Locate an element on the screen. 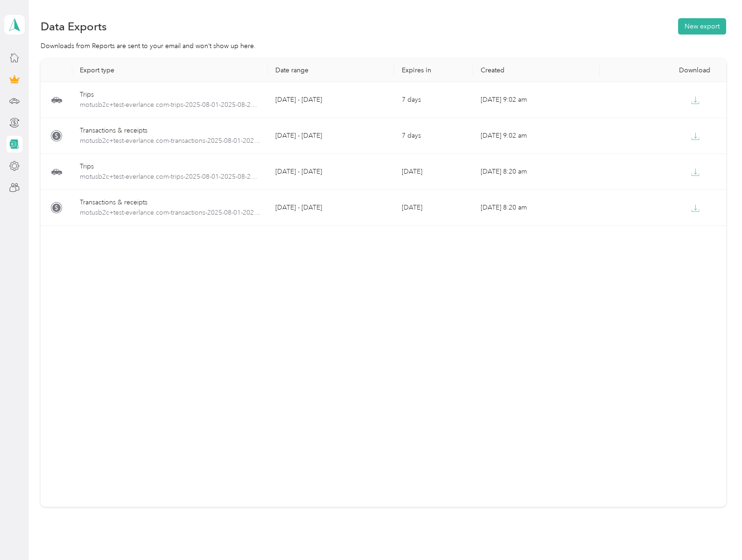  th: Expires in is located at coordinates (433, 71).